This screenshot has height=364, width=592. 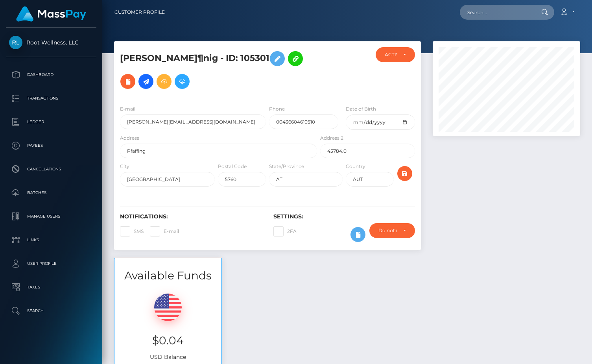 I want to click on p: Ledger, so click(x=52, y=122).